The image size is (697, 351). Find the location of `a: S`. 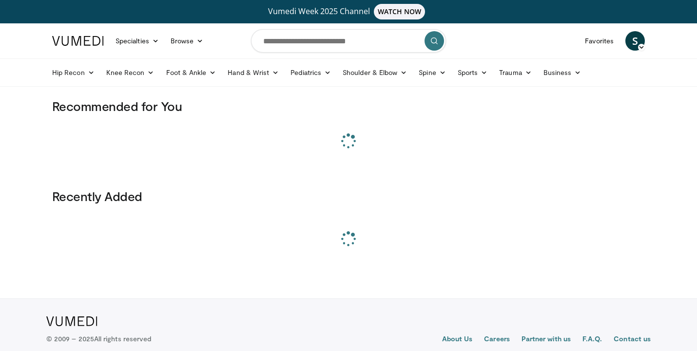

a: S is located at coordinates (635, 41).